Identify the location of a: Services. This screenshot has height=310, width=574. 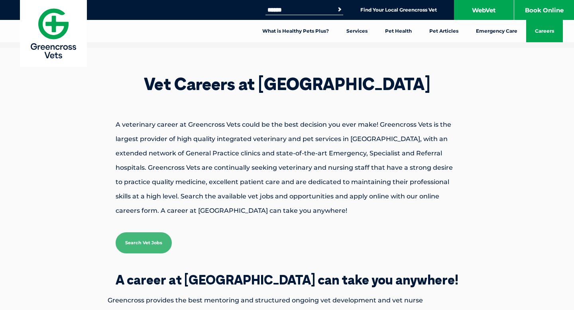
(356, 31).